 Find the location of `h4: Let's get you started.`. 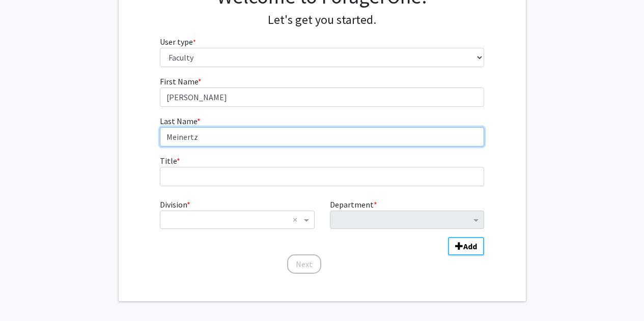

h4: Let's get you started. is located at coordinates (322, 20).